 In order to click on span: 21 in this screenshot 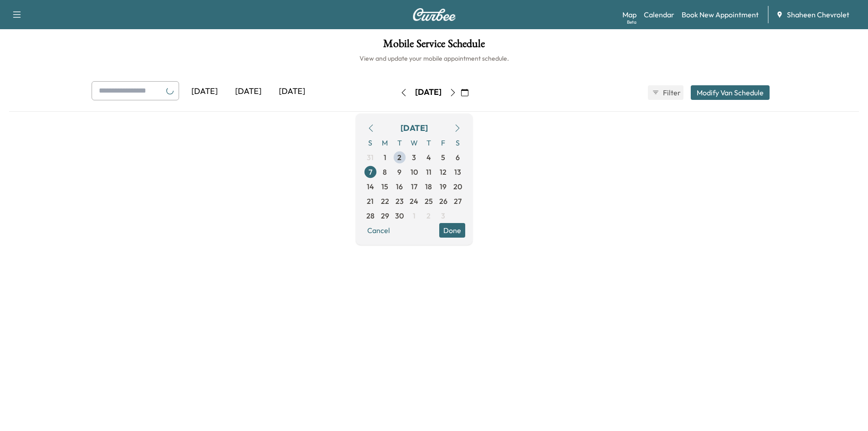, I will do `click(370, 201)`.